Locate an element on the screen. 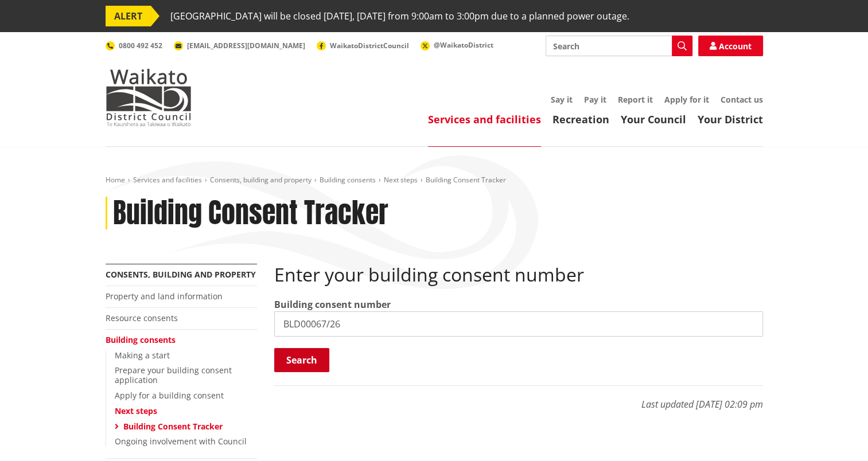  a: Your District is located at coordinates (730, 120).